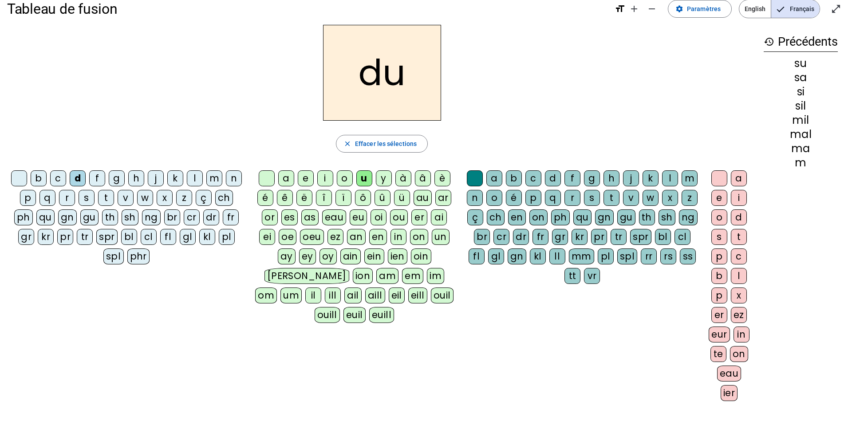 The height and width of the screenshot is (425, 852). I want to click on div: ë, so click(304, 198).